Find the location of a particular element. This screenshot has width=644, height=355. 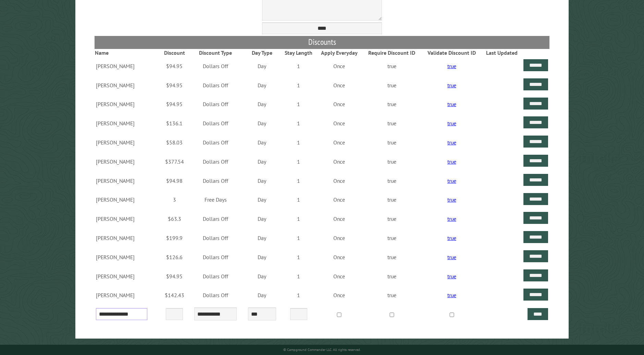

td: $94.98 is located at coordinates (174, 181).